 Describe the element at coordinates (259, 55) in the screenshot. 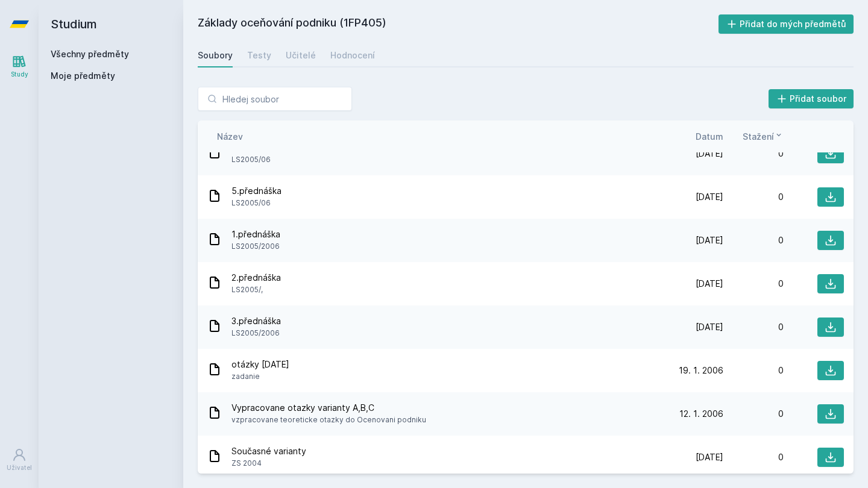

I see `div: Testy` at that location.